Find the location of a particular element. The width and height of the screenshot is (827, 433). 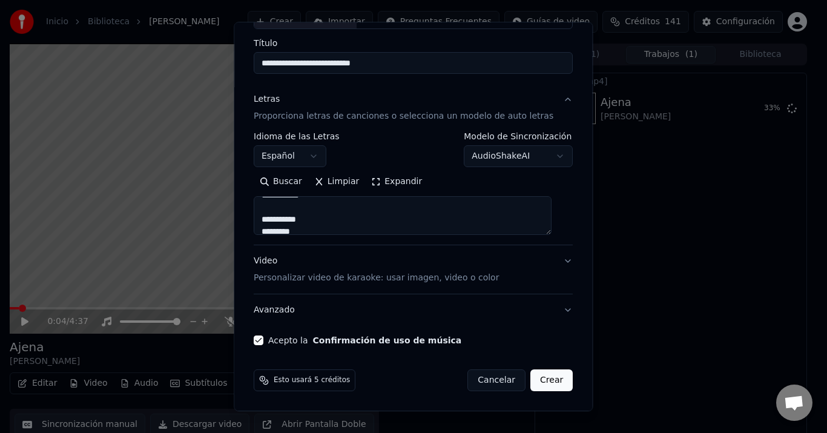

label: Título is located at coordinates (413, 44).